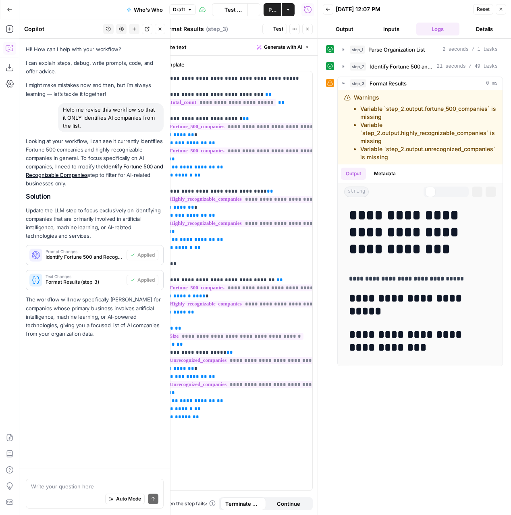  I want to click on div: Warnings, so click(424, 127).